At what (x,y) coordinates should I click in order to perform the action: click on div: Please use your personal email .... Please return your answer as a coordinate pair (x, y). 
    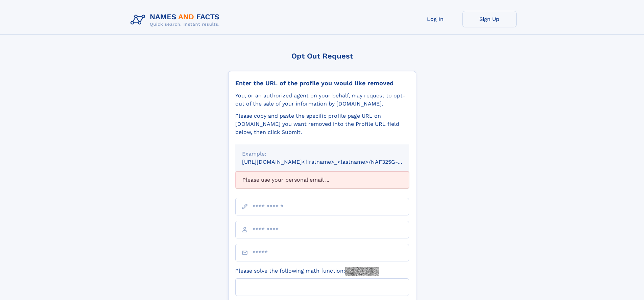
    Looking at the image, I should click on (322, 180).